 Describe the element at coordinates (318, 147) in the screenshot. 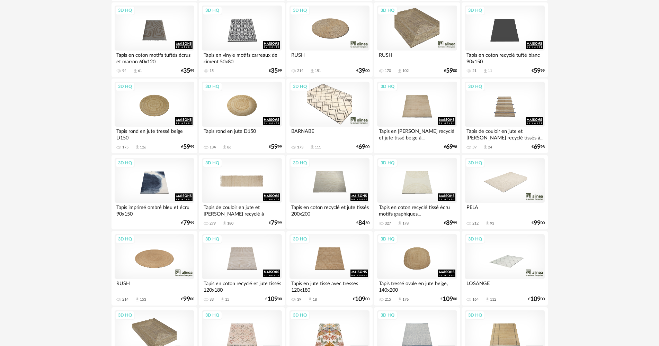

I see `div: 111` at that location.